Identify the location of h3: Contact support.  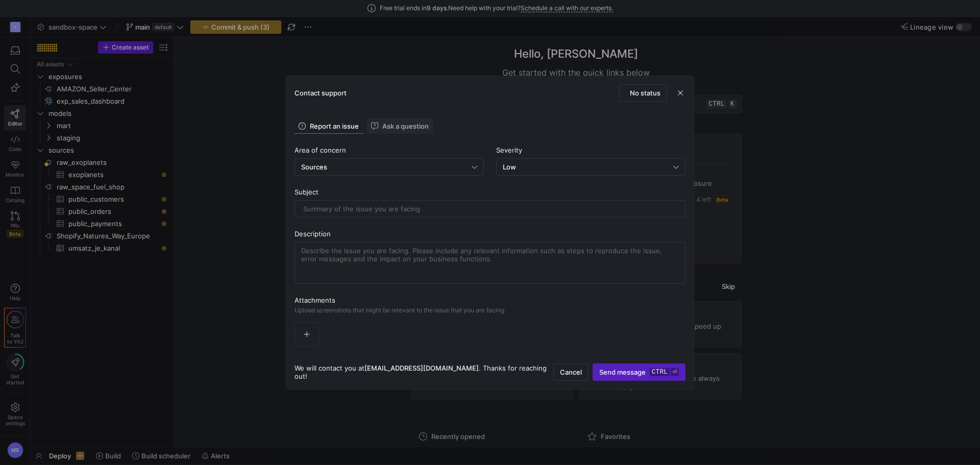
(321, 93).